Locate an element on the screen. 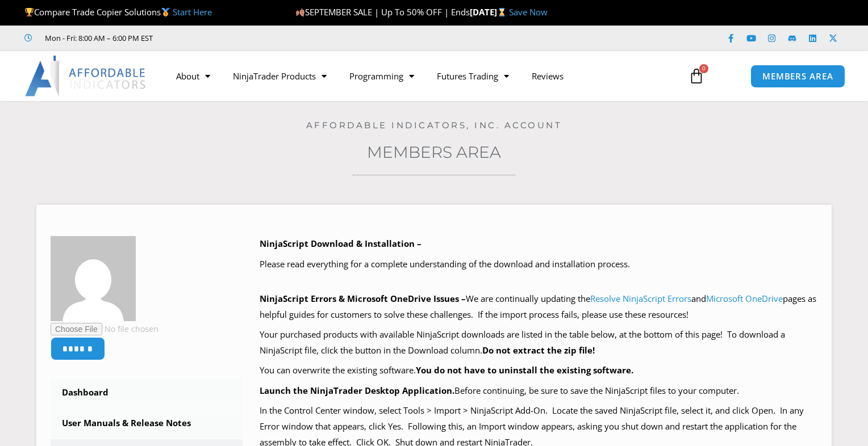  p: Please read everything for a complete understanding of the download and installation process. is located at coordinates (538, 264).